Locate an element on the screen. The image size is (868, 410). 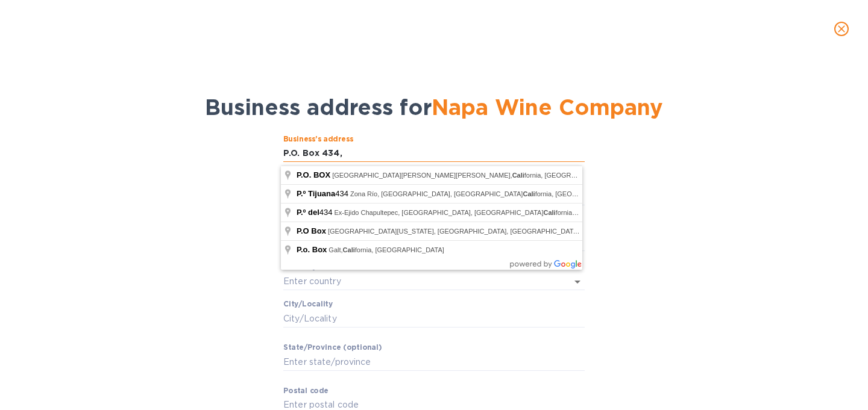
span: P.O. BOX is located at coordinates (313, 175).